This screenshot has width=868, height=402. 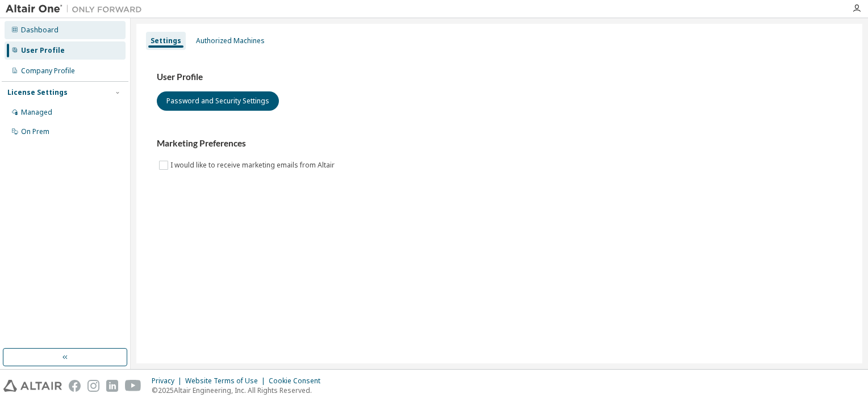 I want to click on h3: User Profile, so click(x=499, y=78).